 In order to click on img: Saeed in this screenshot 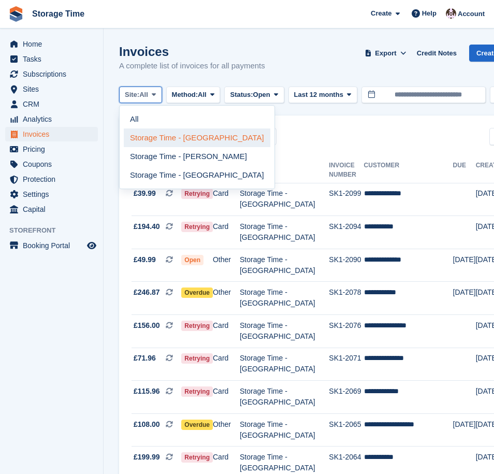, I will do `click(451, 13)`.